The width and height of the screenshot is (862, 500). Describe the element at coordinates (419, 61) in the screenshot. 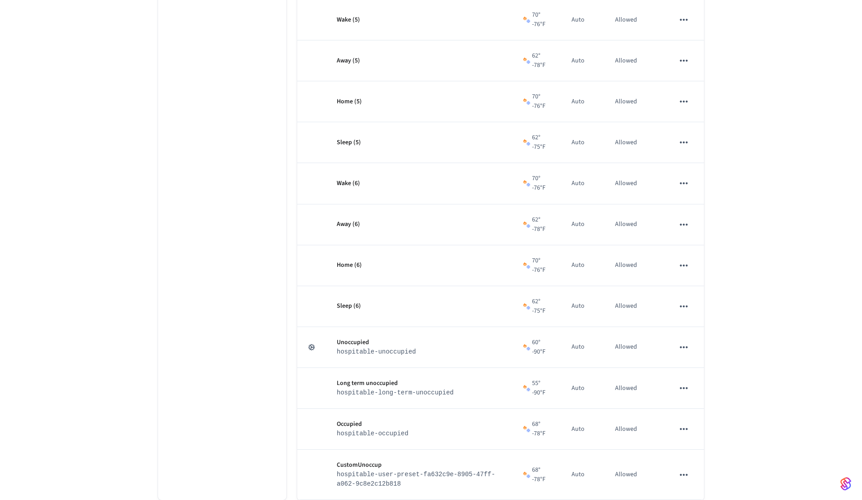

I see `p: Away (5)` at that location.